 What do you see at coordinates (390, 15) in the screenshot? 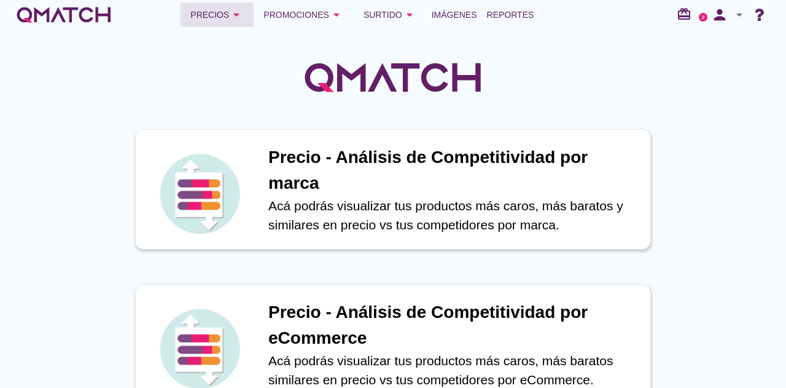
I see `div: Surtido` at bounding box center [390, 15].